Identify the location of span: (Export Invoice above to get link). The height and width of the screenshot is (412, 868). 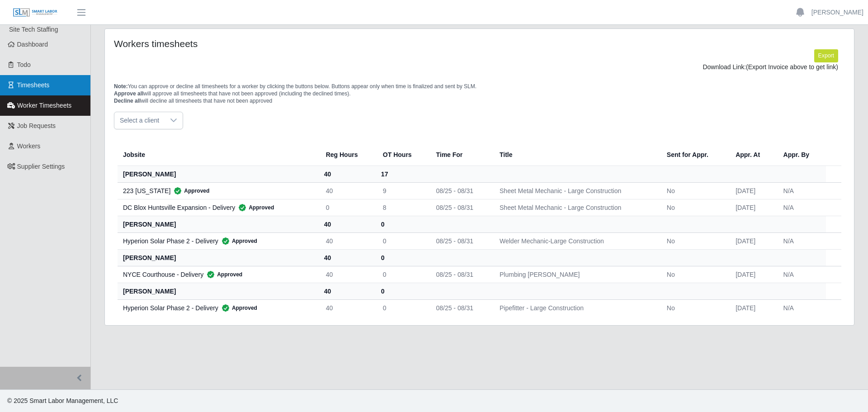
(792, 67).